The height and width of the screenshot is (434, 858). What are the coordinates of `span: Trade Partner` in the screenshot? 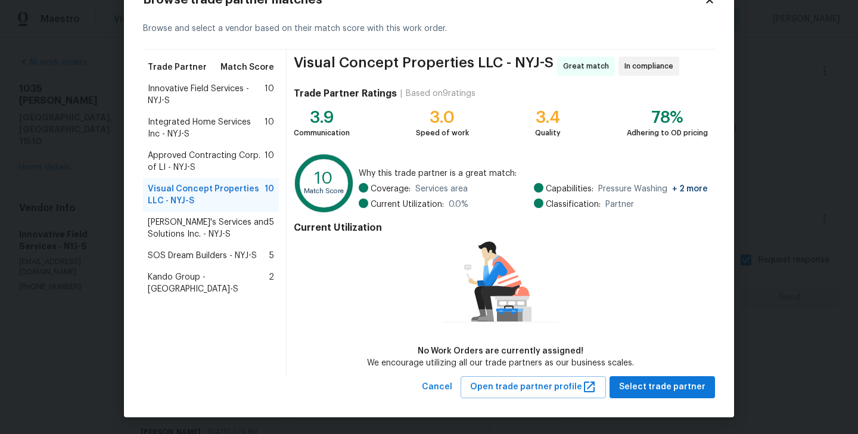 It's located at (177, 67).